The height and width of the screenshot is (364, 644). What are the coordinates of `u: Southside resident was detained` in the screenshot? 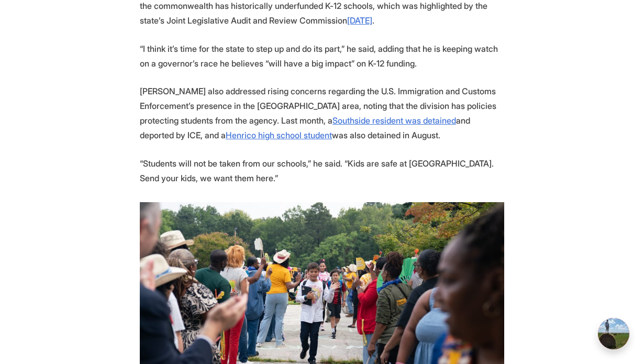 It's located at (394, 120).